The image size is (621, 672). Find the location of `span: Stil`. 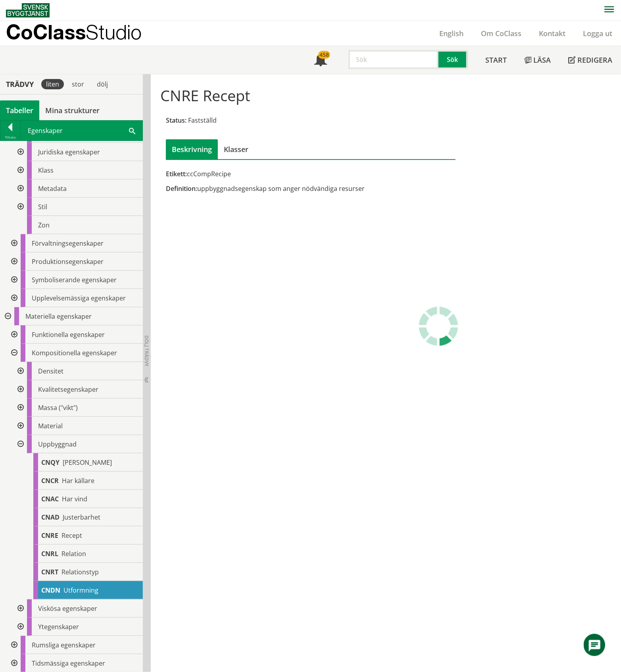

span: Stil is located at coordinates (43, 207).